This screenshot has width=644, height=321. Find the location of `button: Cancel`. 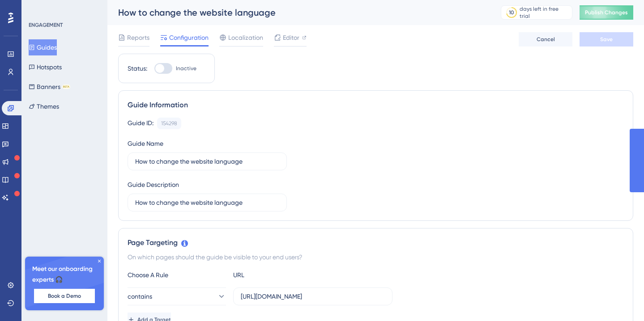

button: Cancel is located at coordinates (545, 40).